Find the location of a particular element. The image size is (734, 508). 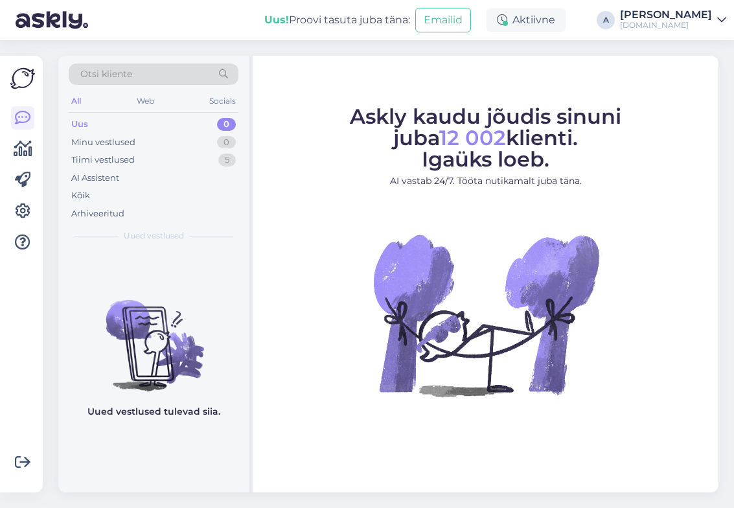

img: No chats is located at coordinates (153, 335).